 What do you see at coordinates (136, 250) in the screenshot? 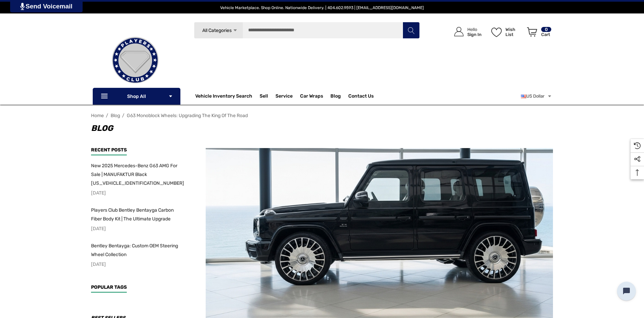
I see `a: Bentley Bentayga: Custom OEM Steering Wheel Collection` at bounding box center [136, 250].